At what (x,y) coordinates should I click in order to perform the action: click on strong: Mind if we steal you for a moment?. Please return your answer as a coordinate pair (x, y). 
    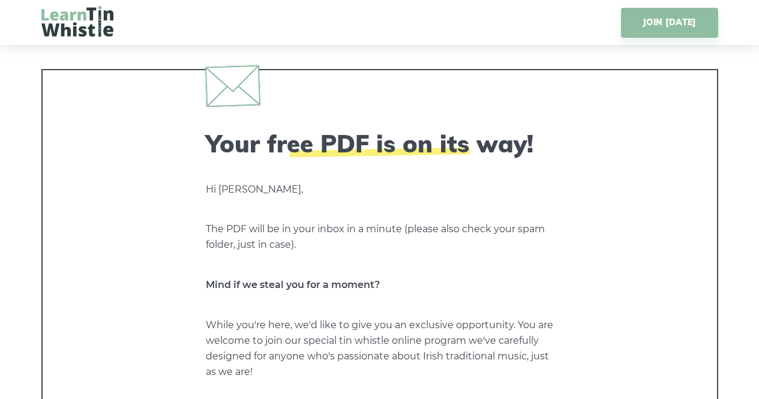
    Looking at the image, I should click on (293, 284).